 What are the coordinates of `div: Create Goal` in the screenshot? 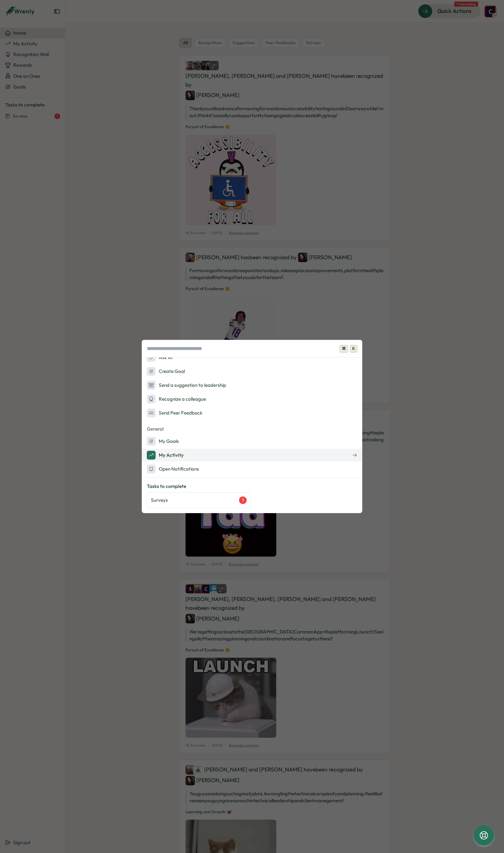 It's located at (165, 372).